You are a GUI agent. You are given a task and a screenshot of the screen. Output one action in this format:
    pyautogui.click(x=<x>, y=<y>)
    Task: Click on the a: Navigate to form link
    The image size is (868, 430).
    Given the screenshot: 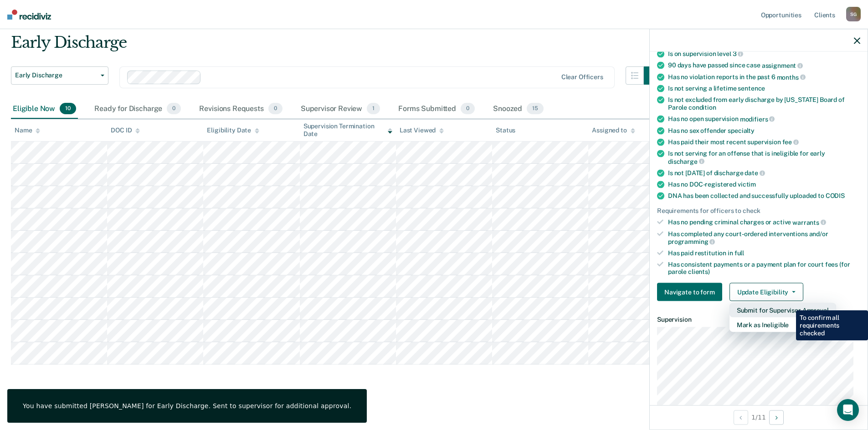 What is the action you would take?
    pyautogui.click(x=691, y=292)
    